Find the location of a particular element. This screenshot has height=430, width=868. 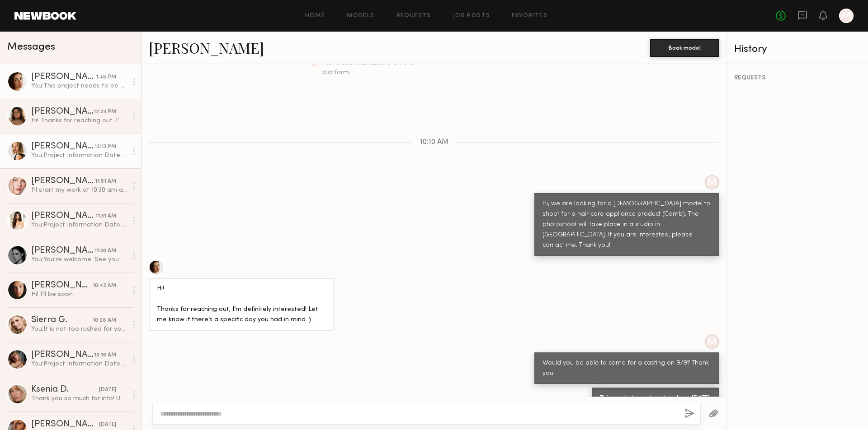

div: Sierra G. is located at coordinates (62, 321).